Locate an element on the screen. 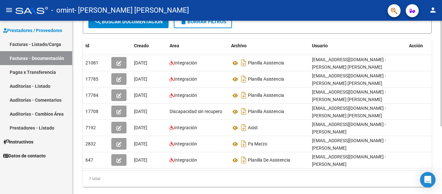 Image resolution: width=442 pixels, height=194 pixels. mat-icon: person is located at coordinates (433, 10).